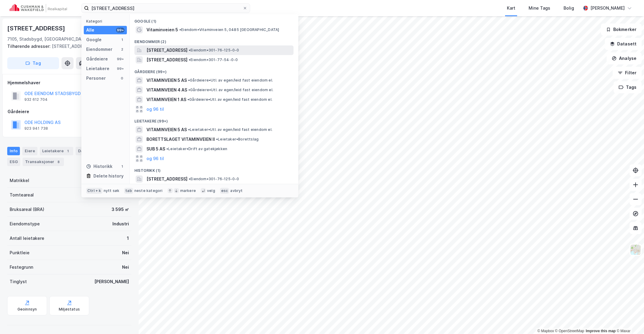 This screenshot has height=334, width=644. Describe the element at coordinates (627, 87) in the screenshot. I see `button: Tags` at that location.